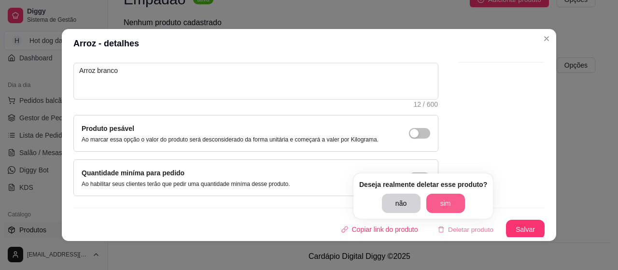  I want to click on p: Ao marcar essa opção o valor do produto será desconsiderado da forma unitária e começará a valer ..., so click(230, 139).